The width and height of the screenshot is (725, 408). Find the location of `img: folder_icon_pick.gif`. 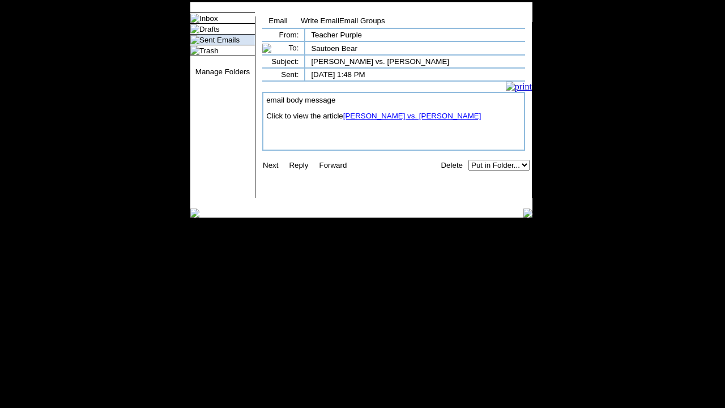

img: folder_icon_pick.gif is located at coordinates (195, 40).